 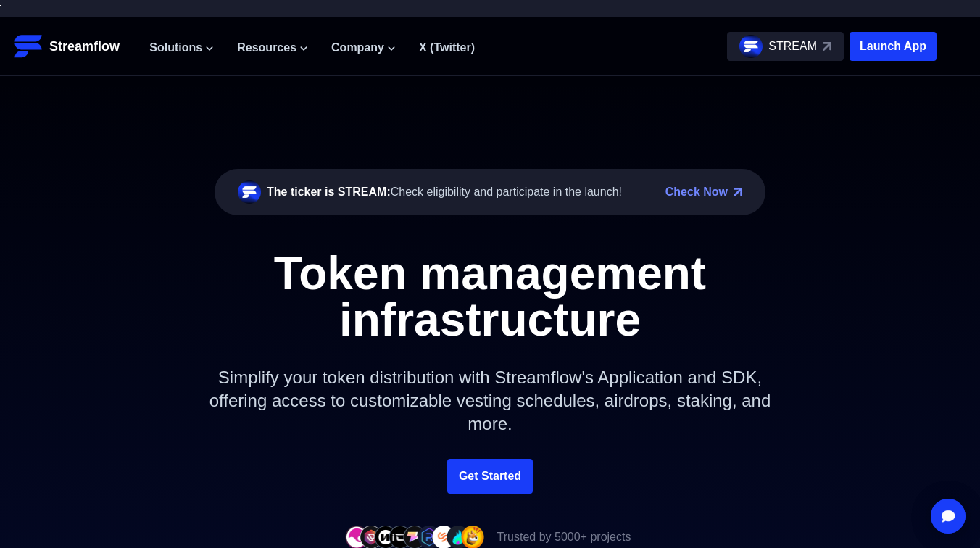 What do you see at coordinates (415, 536) in the screenshot?
I see `img: company-5` at bounding box center [415, 536].